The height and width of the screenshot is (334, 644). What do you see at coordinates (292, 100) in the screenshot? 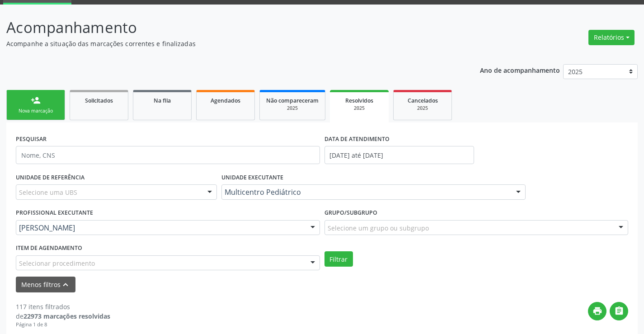
I see `span: Não compareceram` at bounding box center [292, 100].